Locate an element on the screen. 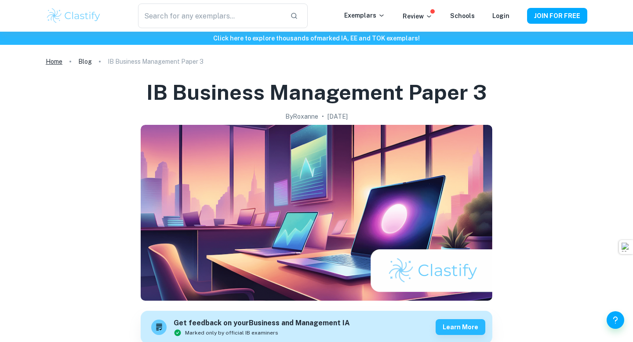 This screenshot has height=342, width=633. p: Exemplars is located at coordinates (365, 15).